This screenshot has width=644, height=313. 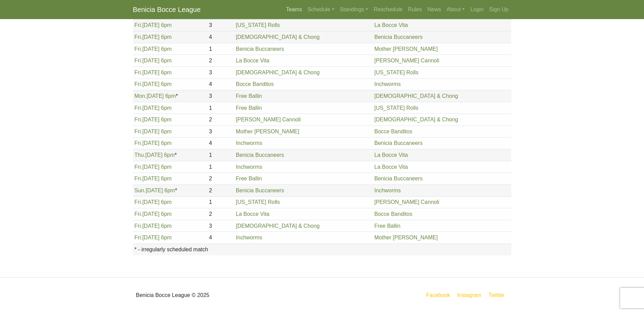 I want to click on a: Teams, so click(x=294, y=10).